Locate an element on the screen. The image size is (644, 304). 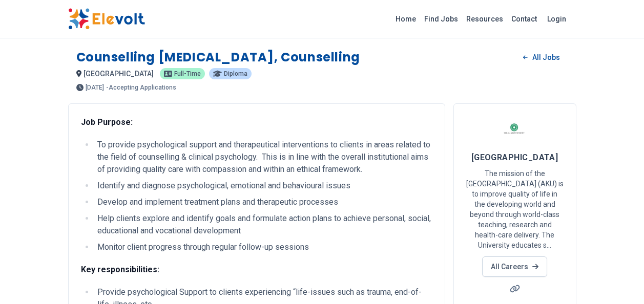
strong: Job Purpose: is located at coordinates (106, 122).